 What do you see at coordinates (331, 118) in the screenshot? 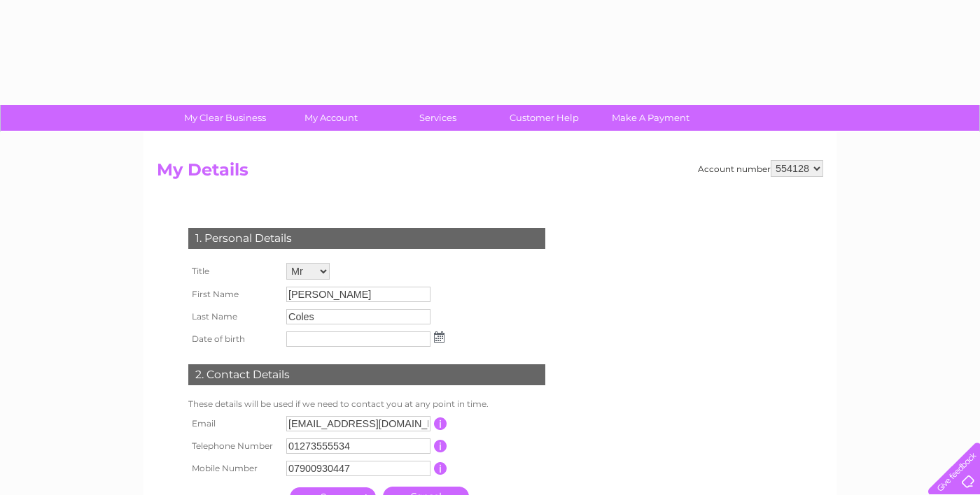
I see `a: My Account` at bounding box center [331, 118].